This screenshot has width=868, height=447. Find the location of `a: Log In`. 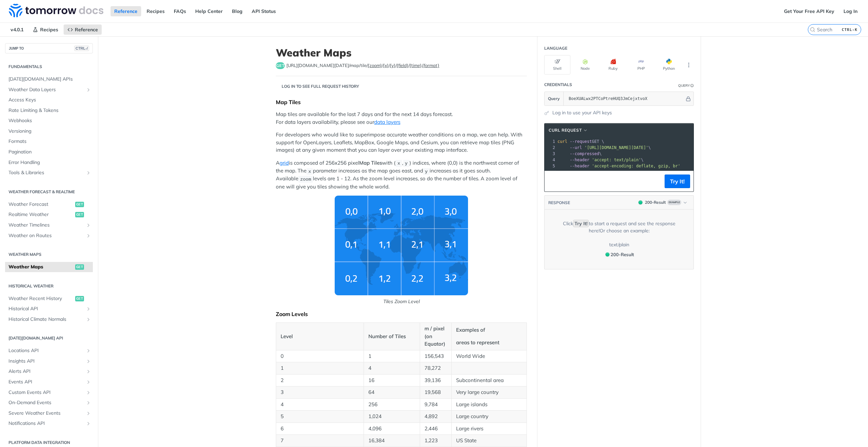

a: Log In is located at coordinates (850, 11).